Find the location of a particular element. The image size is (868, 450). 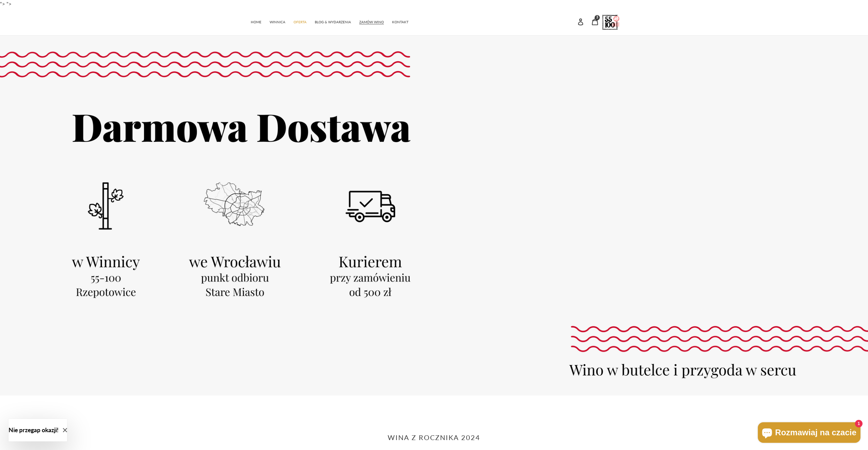

a: KONTAKT is located at coordinates (400, 22).